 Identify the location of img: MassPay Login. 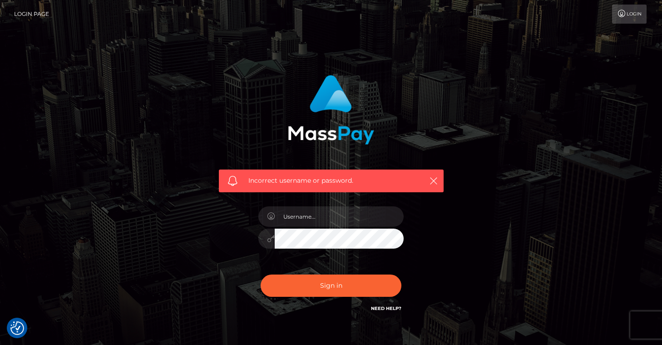
(331, 109).